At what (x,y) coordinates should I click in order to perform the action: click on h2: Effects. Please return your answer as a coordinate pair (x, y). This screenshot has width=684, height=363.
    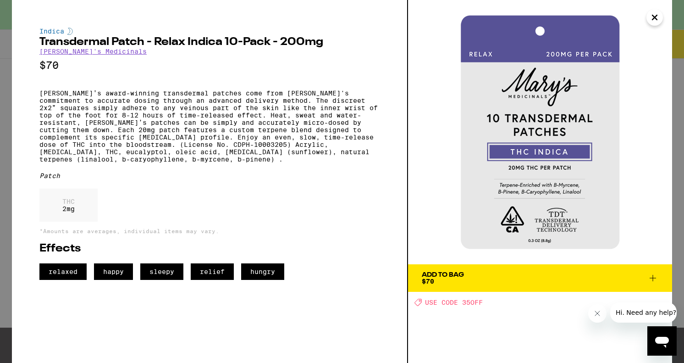
    Looking at the image, I should click on (210, 249).